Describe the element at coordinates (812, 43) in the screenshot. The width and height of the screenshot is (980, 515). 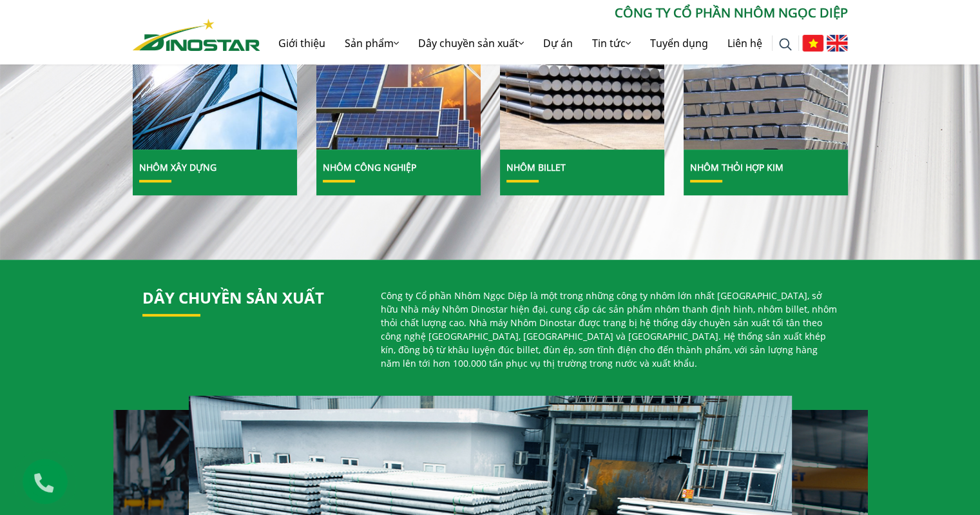
I see `img: Tiếng Việt` at that location.